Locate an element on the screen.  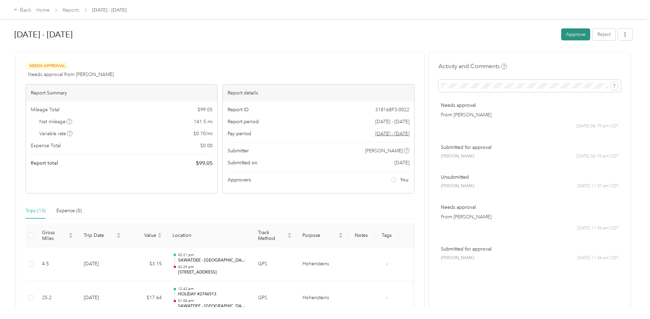
span: Mileage Total is located at coordinates (45, 109).